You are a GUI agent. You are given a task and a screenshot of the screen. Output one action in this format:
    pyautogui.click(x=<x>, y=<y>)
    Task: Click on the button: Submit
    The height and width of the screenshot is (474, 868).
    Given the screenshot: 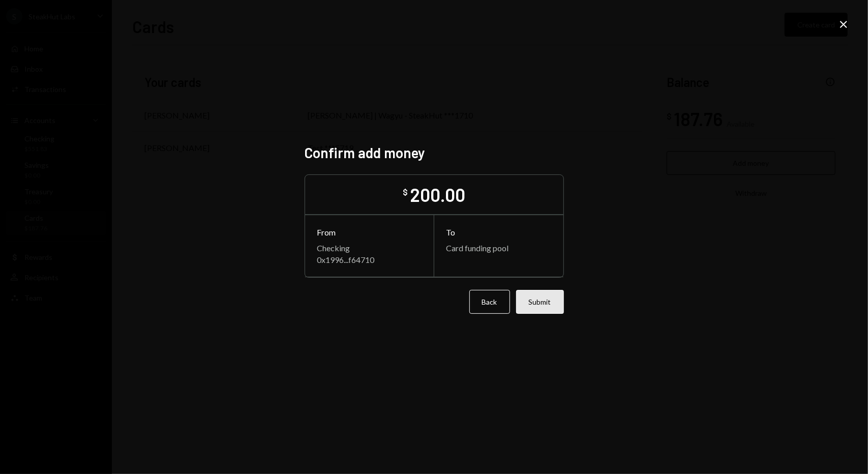 What is the action you would take?
    pyautogui.click(x=540, y=302)
    